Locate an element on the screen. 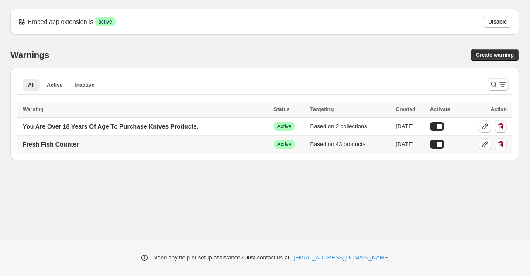 The image size is (530, 276). h2: Warnings is located at coordinates (30, 55).